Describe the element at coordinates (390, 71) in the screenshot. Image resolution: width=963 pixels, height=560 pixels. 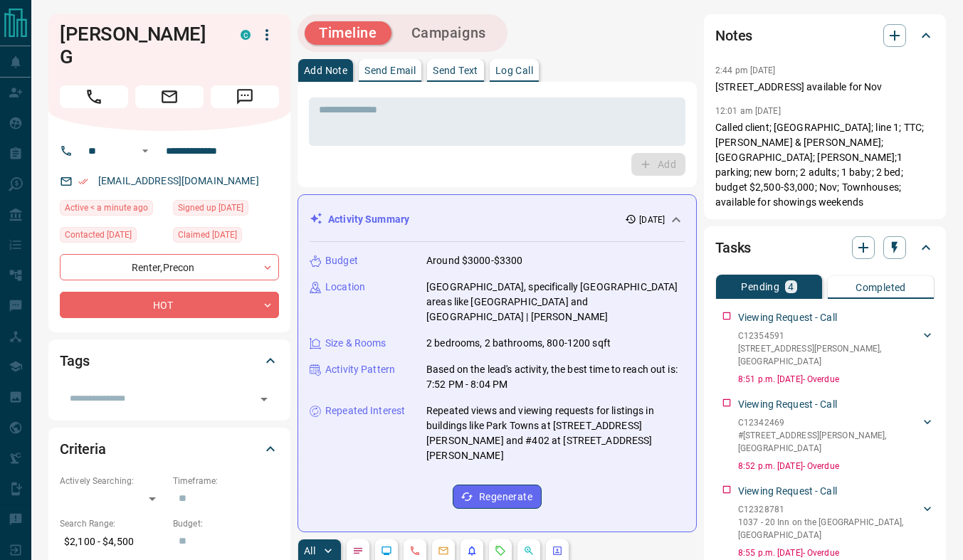
I see `p: Send Email` at that location.